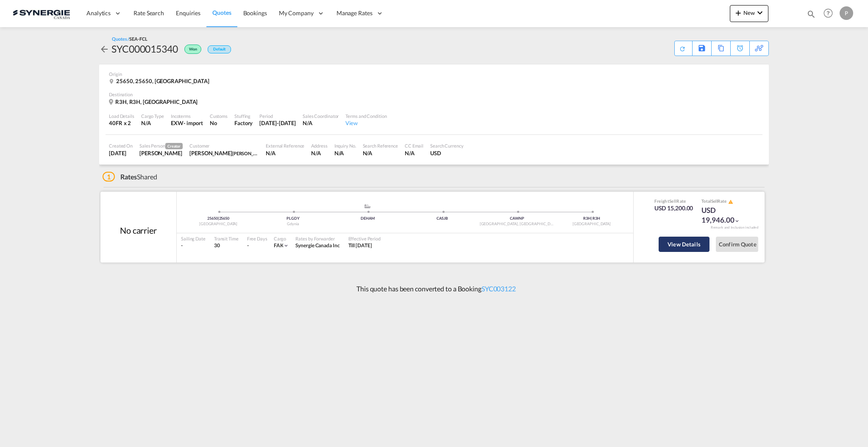 Image resolution: width=868 pixels, height=447 pixels. What do you see at coordinates (105, 49) in the screenshot?
I see `div: icon-arrow-left` at bounding box center [105, 49].